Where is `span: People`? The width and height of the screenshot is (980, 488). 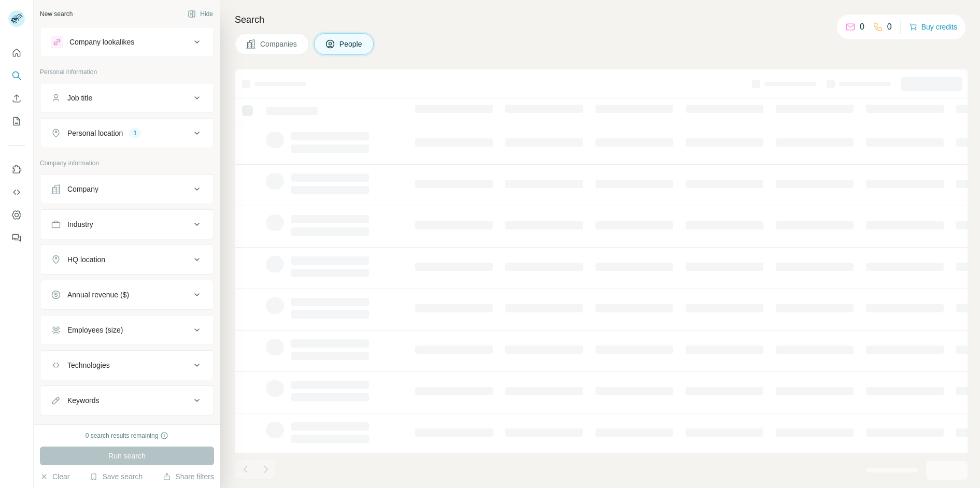 span: People is located at coordinates (351, 44).